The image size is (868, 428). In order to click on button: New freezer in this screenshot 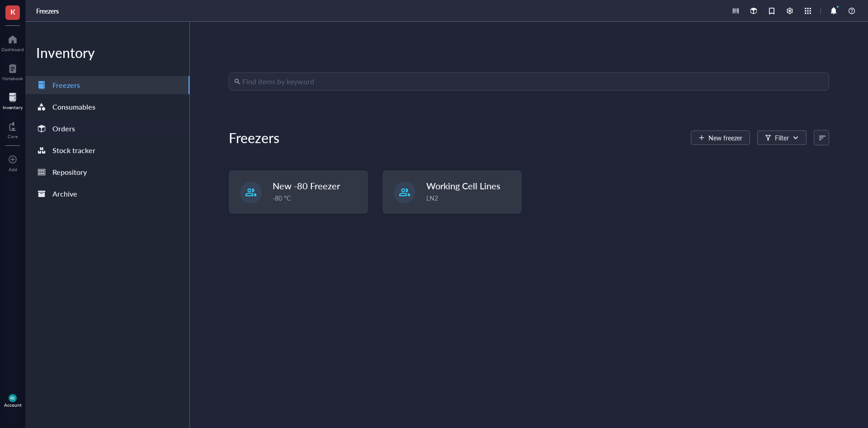, I will do `click(721, 137)`.